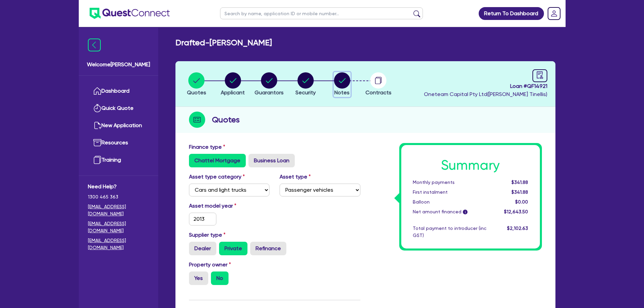 This screenshot has width=644, height=308. I want to click on span: i, so click(465, 212).